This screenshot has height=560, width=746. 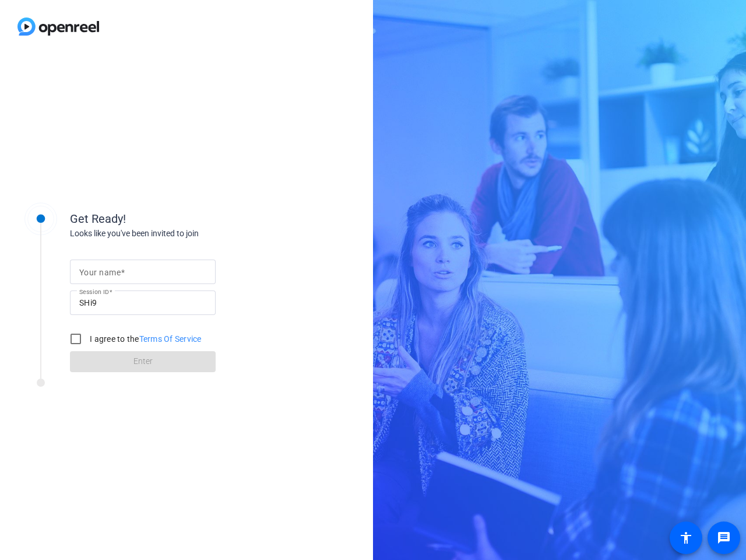 What do you see at coordinates (94, 291) in the screenshot?
I see `mat-label: Session ID` at bounding box center [94, 291].